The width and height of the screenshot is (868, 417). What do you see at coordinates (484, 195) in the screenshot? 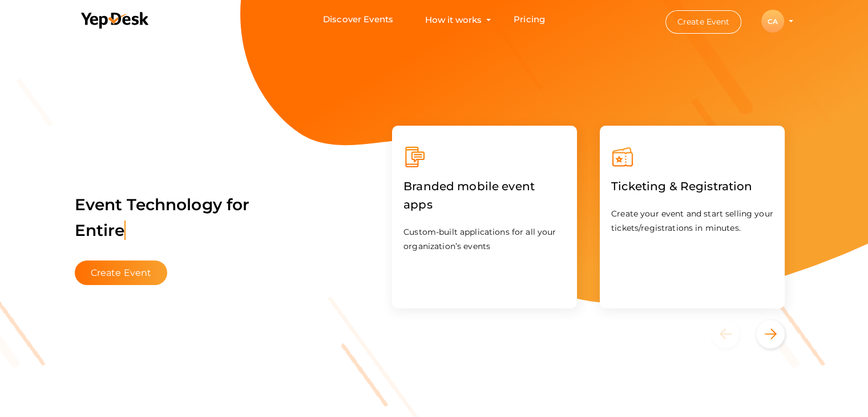
I see `label: Branded mobile event apps` at bounding box center [484, 195].